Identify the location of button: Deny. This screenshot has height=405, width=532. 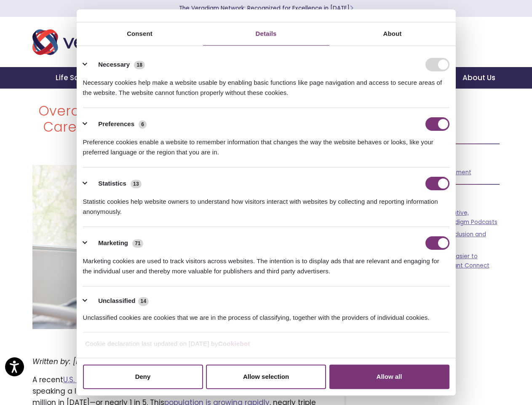
(143, 377).